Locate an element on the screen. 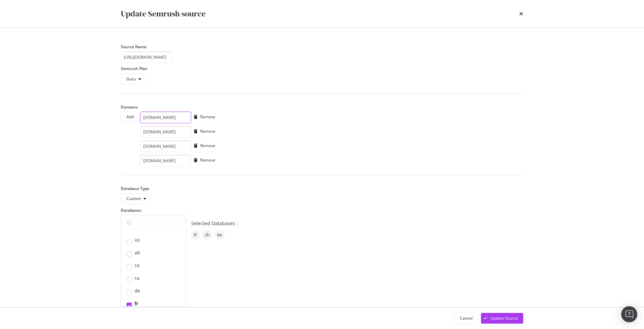 The height and width of the screenshot is (329, 644). span: ch is located at coordinates (207, 235).